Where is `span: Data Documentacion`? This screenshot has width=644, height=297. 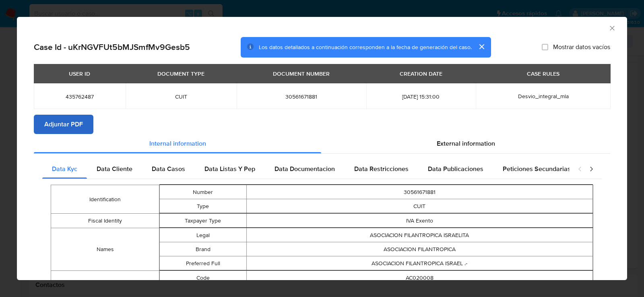 span: Data Documentacion is located at coordinates (304, 169).